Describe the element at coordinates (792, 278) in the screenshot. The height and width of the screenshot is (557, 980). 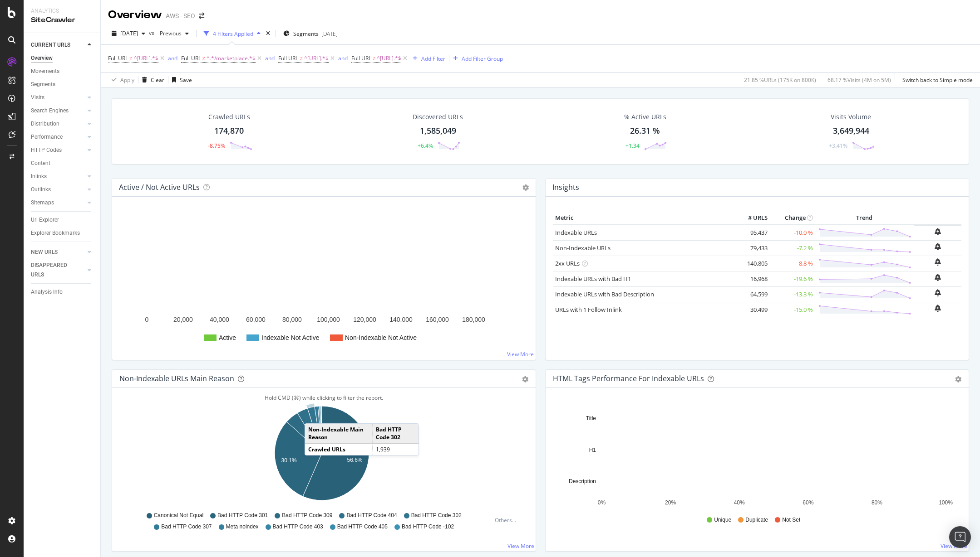
I see `td: -19.6 %` at that location.